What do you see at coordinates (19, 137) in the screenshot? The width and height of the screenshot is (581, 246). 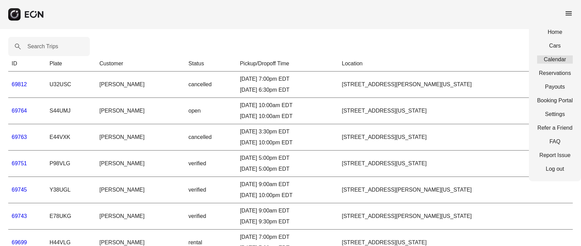 I see `a: 69763` at bounding box center [19, 137].